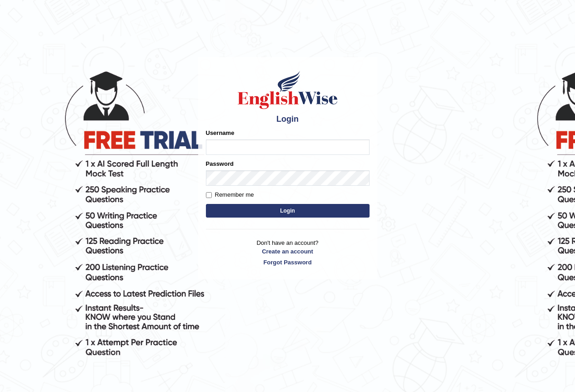  What do you see at coordinates (288, 119) in the screenshot?
I see `h4: Login` at bounding box center [288, 119].